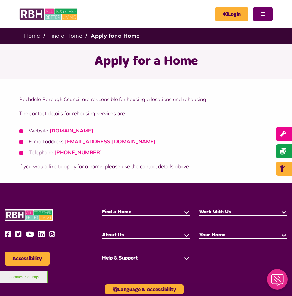 This screenshot has width=292, height=296. What do you see at coordinates (146, 131) in the screenshot?
I see `li: Website:` at bounding box center [146, 131].